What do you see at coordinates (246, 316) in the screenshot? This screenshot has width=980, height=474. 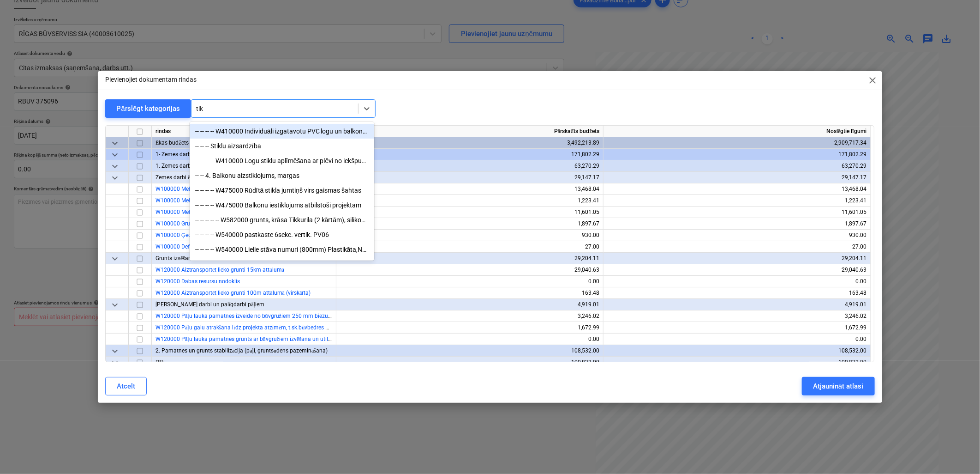 I see `a: W120000 Pāļu lauka pamatnes izveide no būvgružiem 250 mm biezumā` at bounding box center [246, 316].